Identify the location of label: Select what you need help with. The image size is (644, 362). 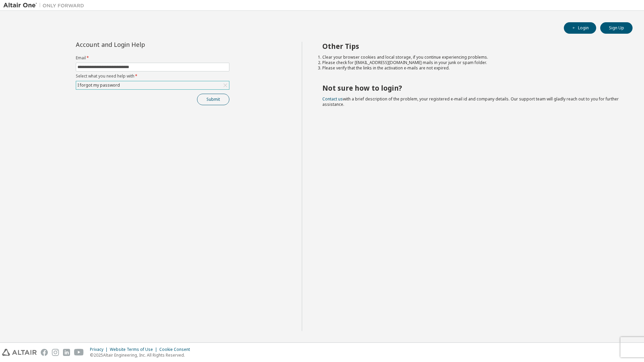
(152, 76).